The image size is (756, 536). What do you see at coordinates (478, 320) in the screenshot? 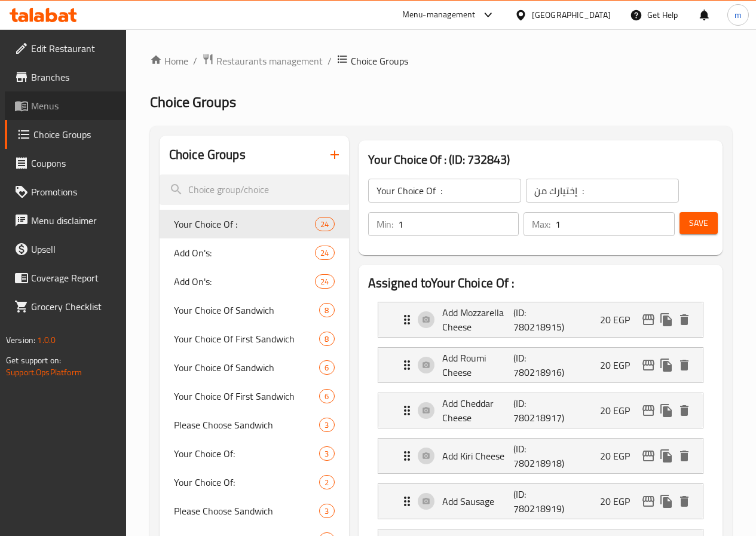
I see `p: Add Mozzarella Cheese` at bounding box center [478, 320].